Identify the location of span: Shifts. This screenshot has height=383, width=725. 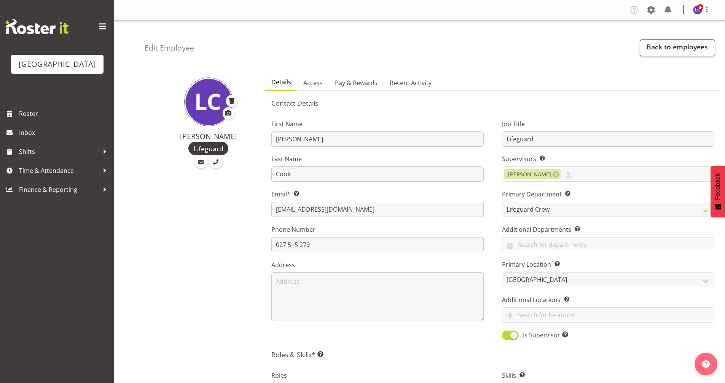
(59, 152).